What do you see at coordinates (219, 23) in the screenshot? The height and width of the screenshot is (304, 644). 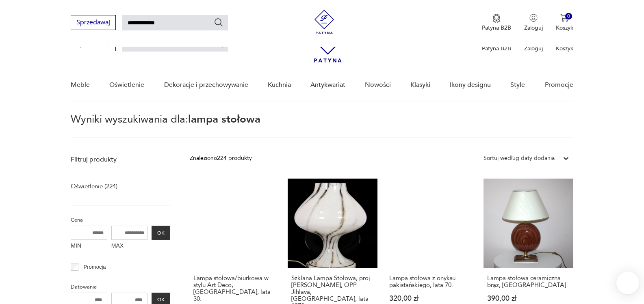 I see `button: Szukaj` at bounding box center [219, 23].